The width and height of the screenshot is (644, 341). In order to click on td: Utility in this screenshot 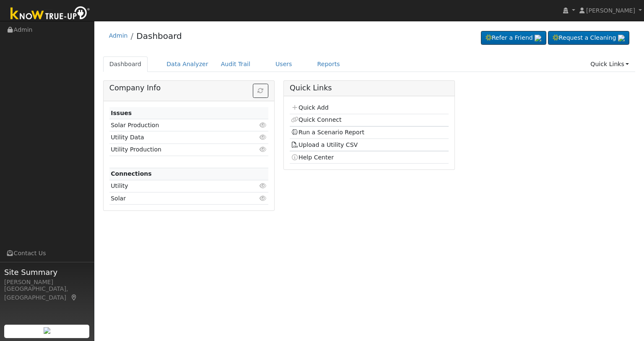, I will do `click(176, 186)`.